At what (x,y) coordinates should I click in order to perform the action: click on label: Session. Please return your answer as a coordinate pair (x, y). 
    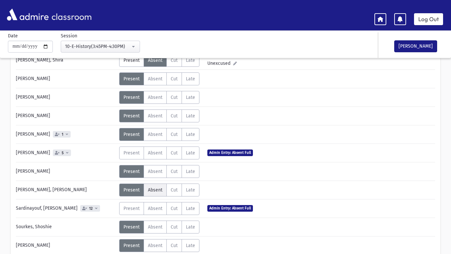
    Looking at the image, I should click on (69, 36).